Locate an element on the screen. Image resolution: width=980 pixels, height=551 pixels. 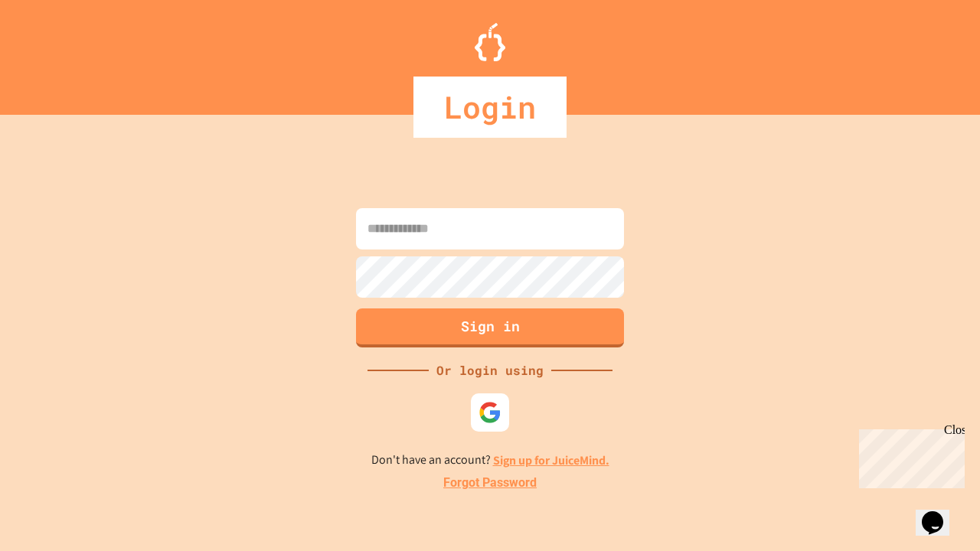
button: Sign in is located at coordinates (490, 327).